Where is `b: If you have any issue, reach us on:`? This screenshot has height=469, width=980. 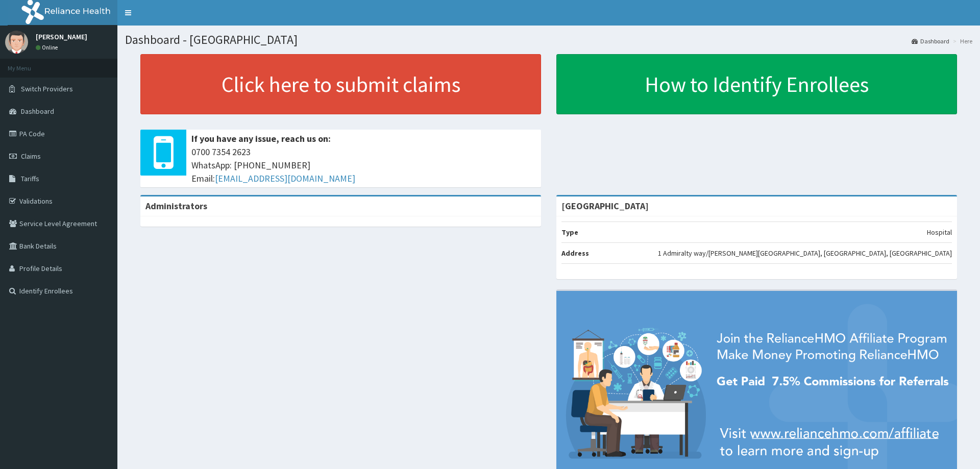 b: If you have any issue, reach us on: is located at coordinates (261, 138).